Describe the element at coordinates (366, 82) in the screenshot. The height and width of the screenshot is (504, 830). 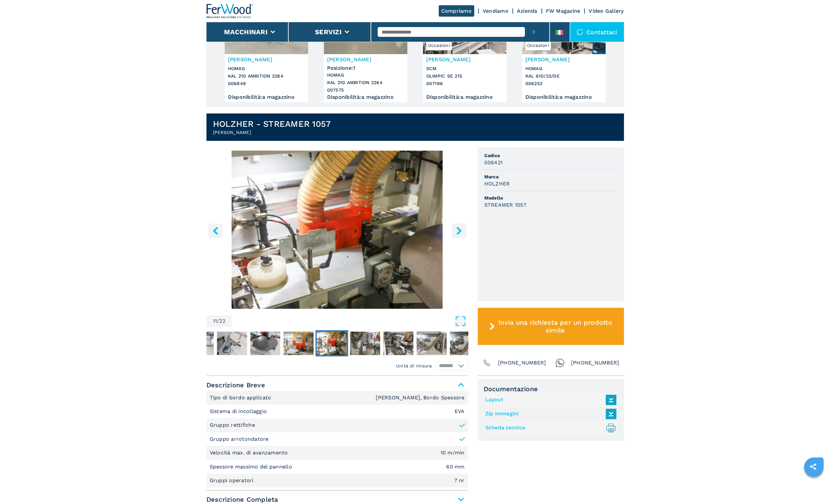
I see `h3: HOMAG KAL 210 AMBITION 2264 007575` at that location.